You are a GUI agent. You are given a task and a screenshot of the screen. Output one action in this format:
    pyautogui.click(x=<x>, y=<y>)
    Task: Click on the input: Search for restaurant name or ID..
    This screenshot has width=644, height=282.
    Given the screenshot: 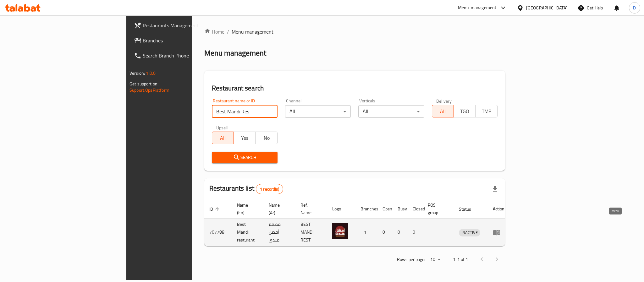 What is the action you would take?
    pyautogui.click(x=245, y=111)
    